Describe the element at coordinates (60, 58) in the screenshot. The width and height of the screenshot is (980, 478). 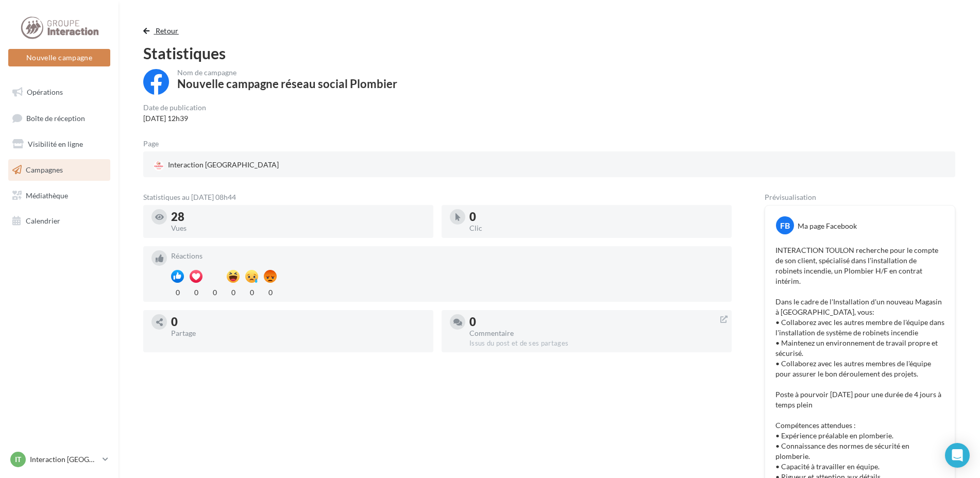
I see `button: Nouvelle campagne` at that location.